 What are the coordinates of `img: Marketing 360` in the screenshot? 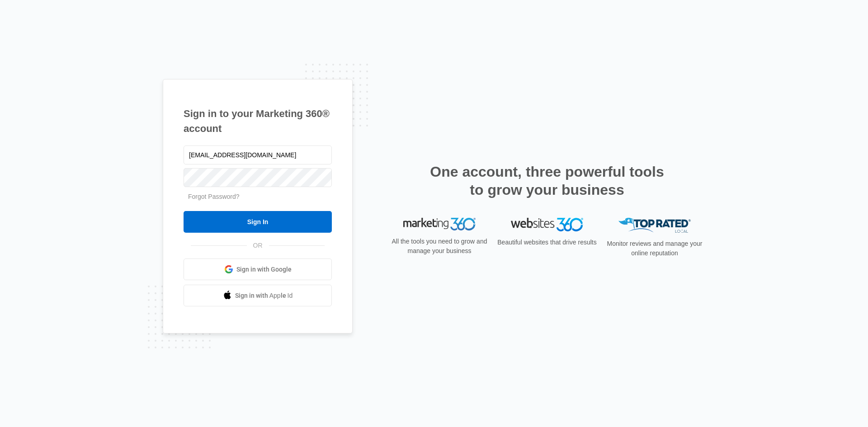 It's located at (440, 225).